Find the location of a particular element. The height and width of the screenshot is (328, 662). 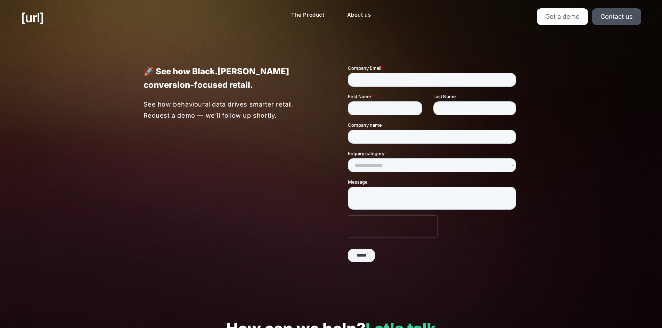

span: Last Name is located at coordinates (97, 32).